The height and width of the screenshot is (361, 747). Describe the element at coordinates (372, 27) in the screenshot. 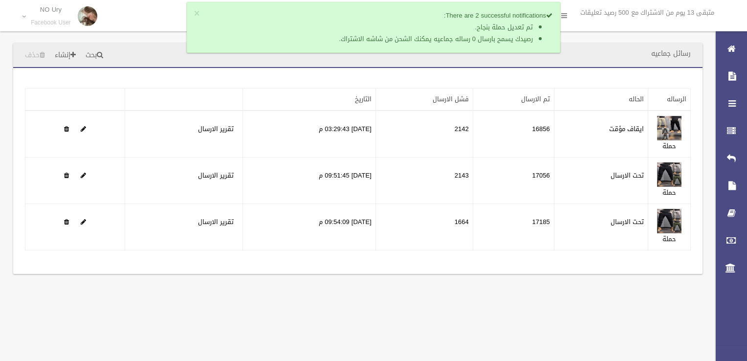

I see `li: تم تعديل حملة بنجاح.` at that location.